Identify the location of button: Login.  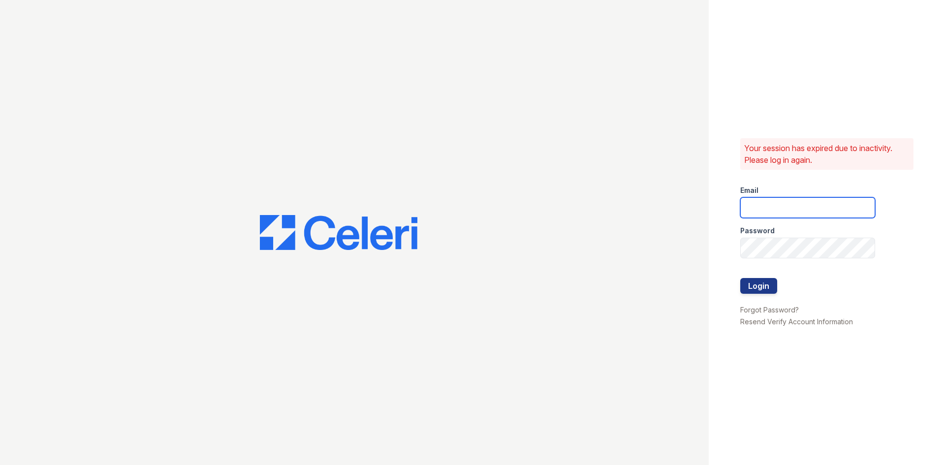
(759, 286).